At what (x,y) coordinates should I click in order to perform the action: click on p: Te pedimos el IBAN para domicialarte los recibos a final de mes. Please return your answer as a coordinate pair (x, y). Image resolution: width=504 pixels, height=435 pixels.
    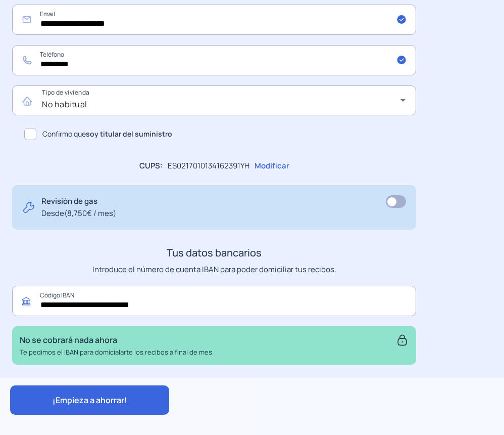
    Looking at the image, I should click on (116, 352).